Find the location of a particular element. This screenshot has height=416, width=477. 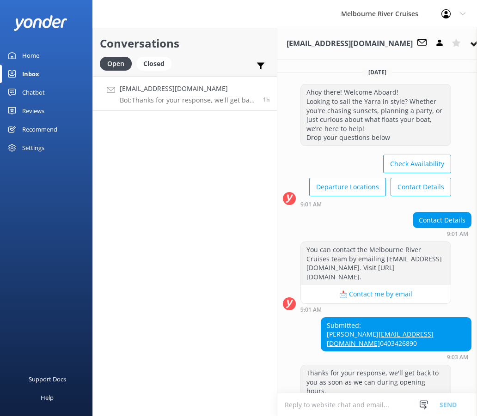

div: Chatbot is located at coordinates (33, 92).